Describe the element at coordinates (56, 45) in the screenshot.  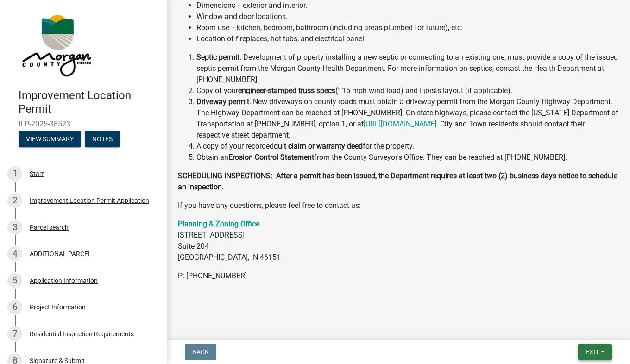
I see `img: Morgan County, Indiana` at that location.